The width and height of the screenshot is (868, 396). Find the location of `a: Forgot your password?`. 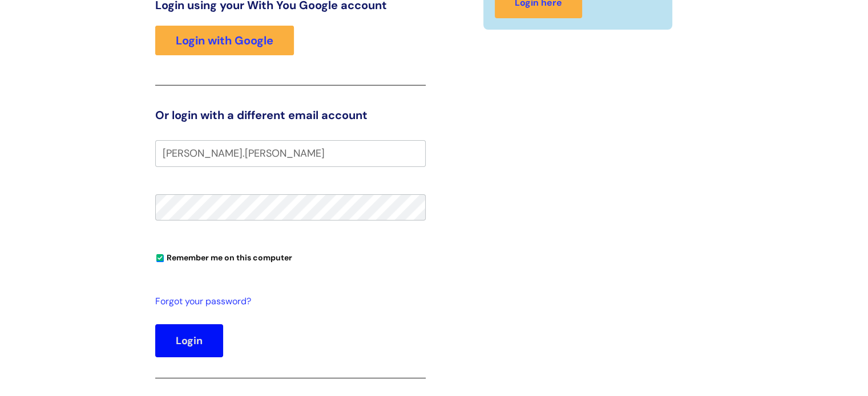

a: Forgot your password? is located at coordinates (288, 302).